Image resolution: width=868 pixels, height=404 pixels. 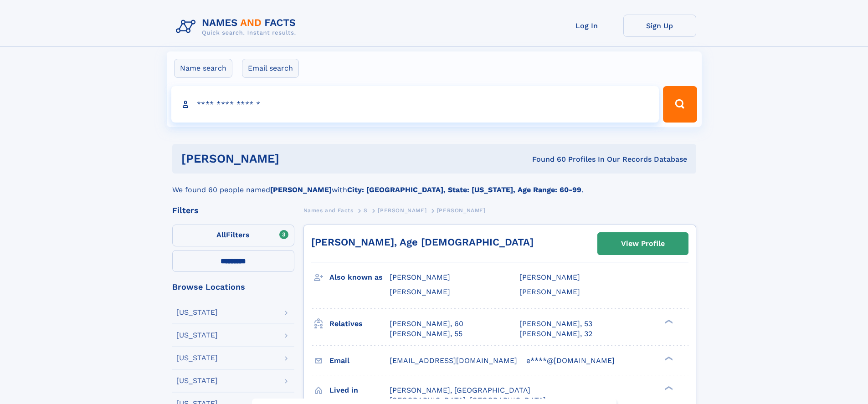 I want to click on div: View Profile, so click(x=642, y=244).